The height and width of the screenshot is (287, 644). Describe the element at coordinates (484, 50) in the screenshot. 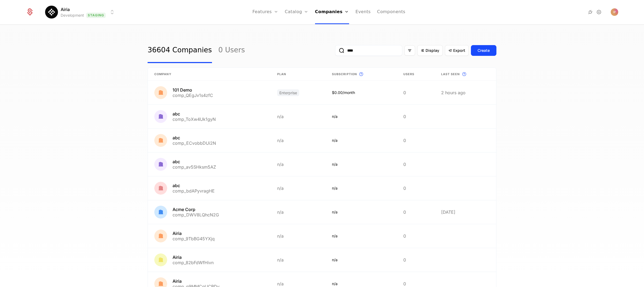

I see `div: Create` at that location.